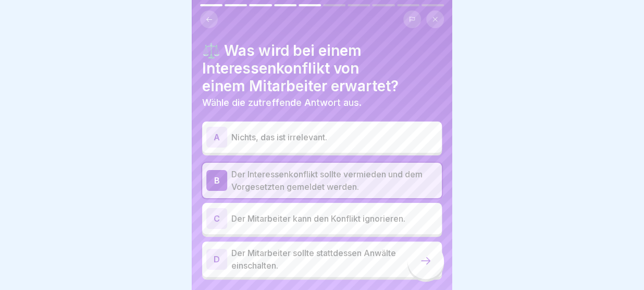 The width and height of the screenshot is (644, 290). Describe the element at coordinates (322, 103) in the screenshot. I see `p: Wähle die zutreffende Antwort aus.` at that location.